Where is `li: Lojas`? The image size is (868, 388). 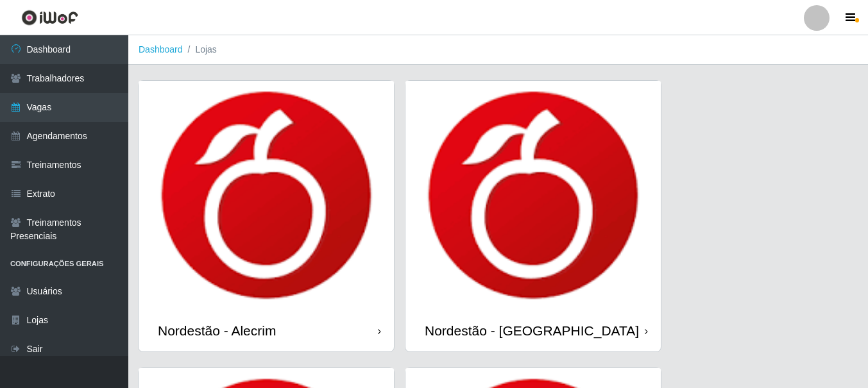
li: Lojas is located at coordinates (199, 50).